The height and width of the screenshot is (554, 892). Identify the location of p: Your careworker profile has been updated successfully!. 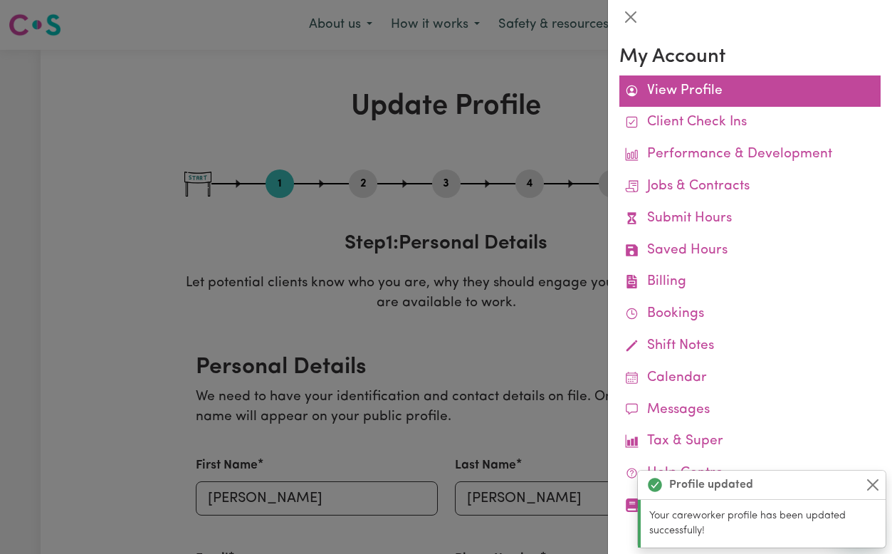
(763, 523).